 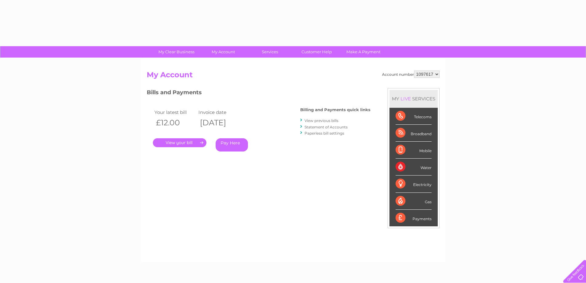 I want to click on a: Customer Help, so click(x=316, y=52).